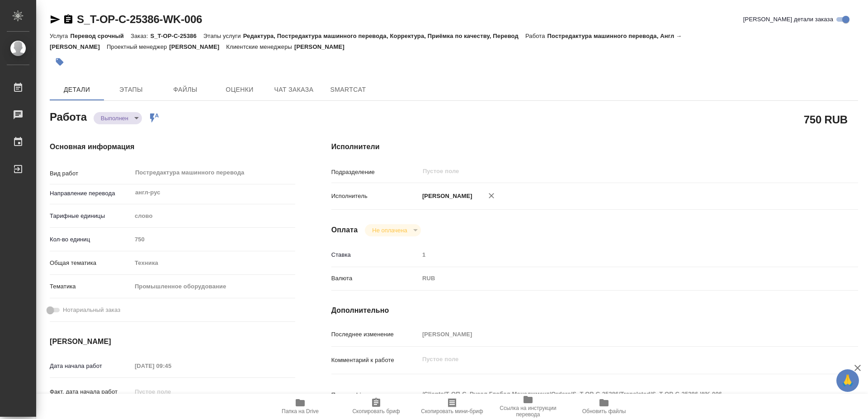  I want to click on span: Чат заказа, so click(294, 89).